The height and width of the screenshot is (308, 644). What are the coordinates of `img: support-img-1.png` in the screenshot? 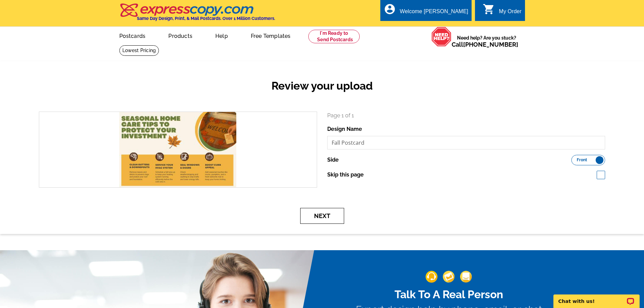 It's located at (431, 277).